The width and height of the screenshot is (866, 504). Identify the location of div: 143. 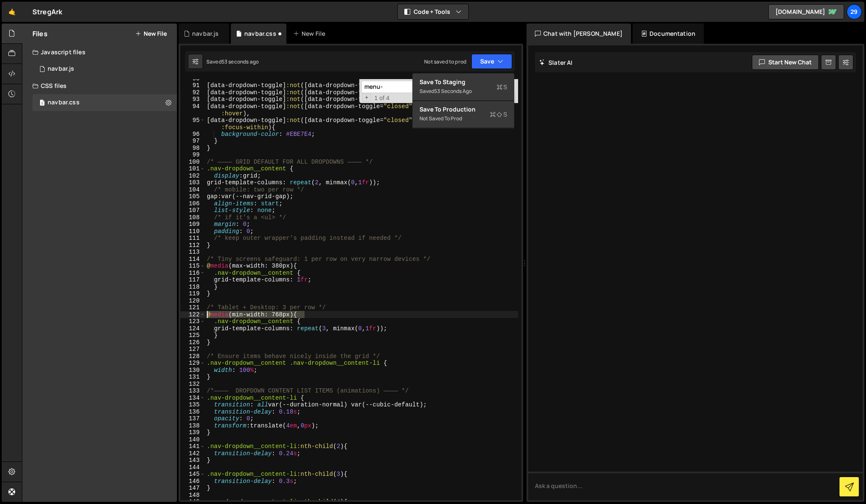
(193, 460).